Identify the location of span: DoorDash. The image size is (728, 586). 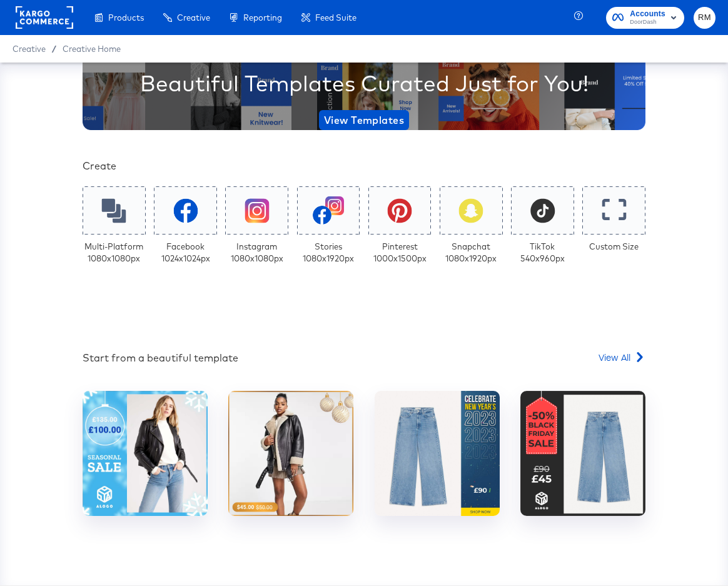
(648, 23).